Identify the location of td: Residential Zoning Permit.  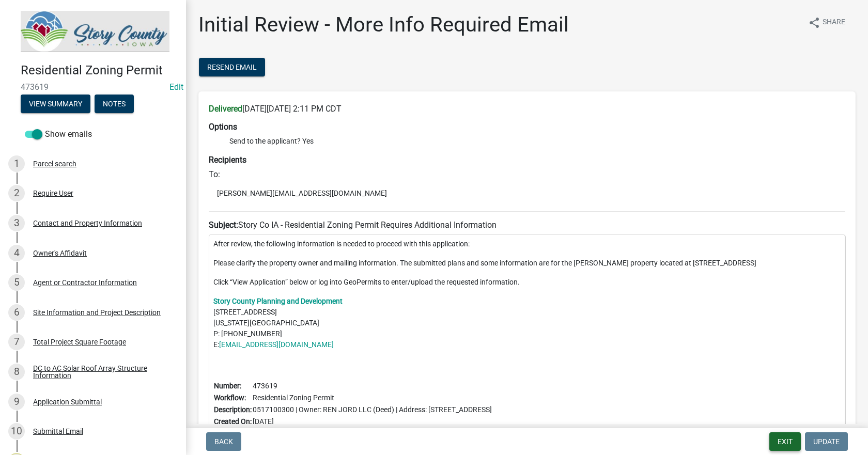
(372, 397).